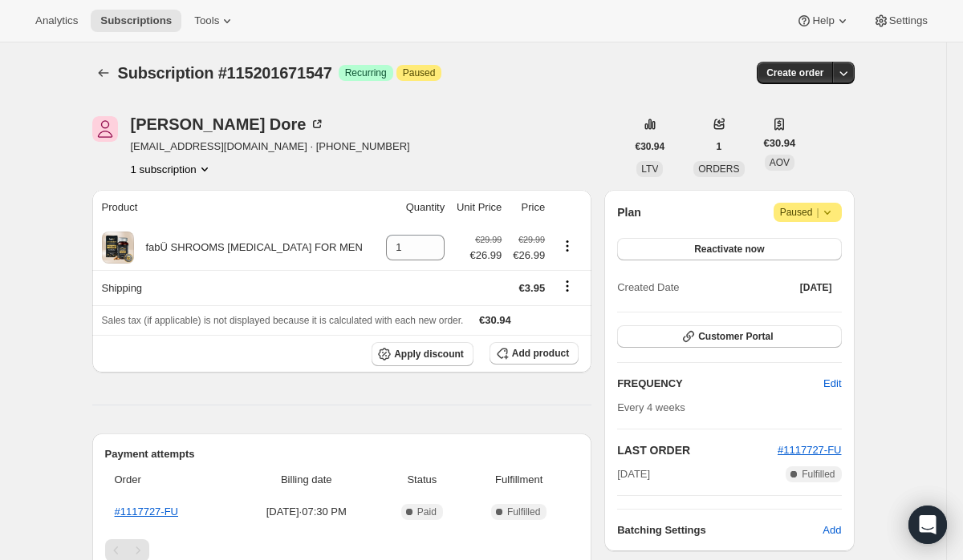  Describe the element at coordinates (168, 480) in the screenshot. I see `th: Order` at that location.